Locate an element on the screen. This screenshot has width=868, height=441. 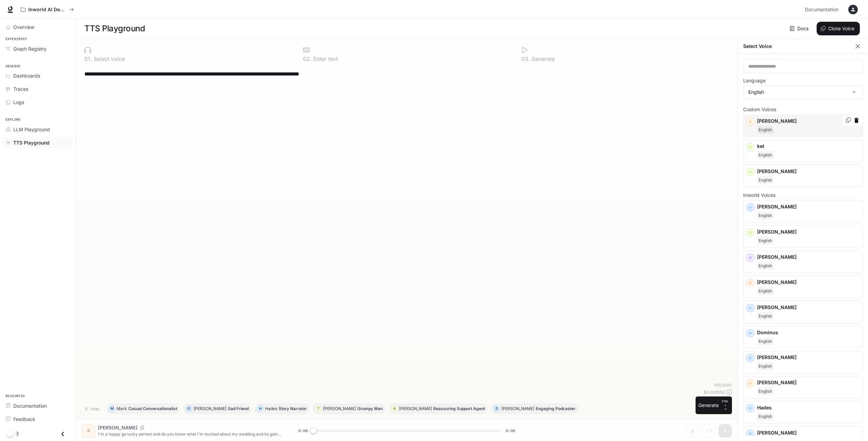
button: Clone Voice is located at coordinates (838, 29).